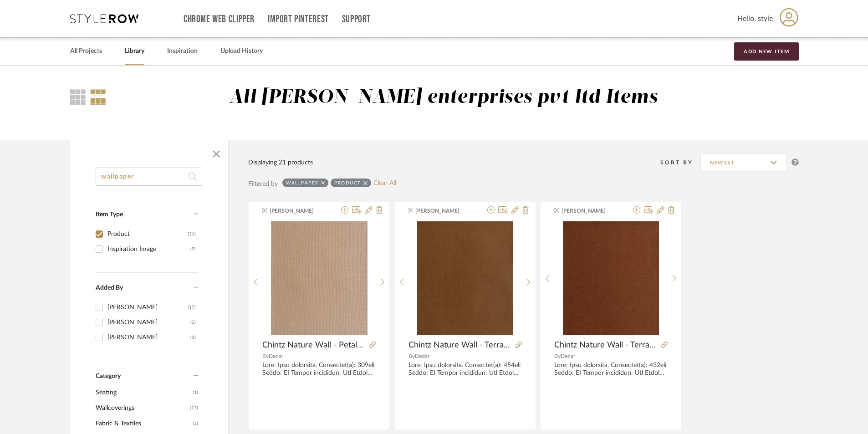 The image size is (868, 434). Describe the element at coordinates (195, 393) in the screenshot. I see `span: (1)` at that location.